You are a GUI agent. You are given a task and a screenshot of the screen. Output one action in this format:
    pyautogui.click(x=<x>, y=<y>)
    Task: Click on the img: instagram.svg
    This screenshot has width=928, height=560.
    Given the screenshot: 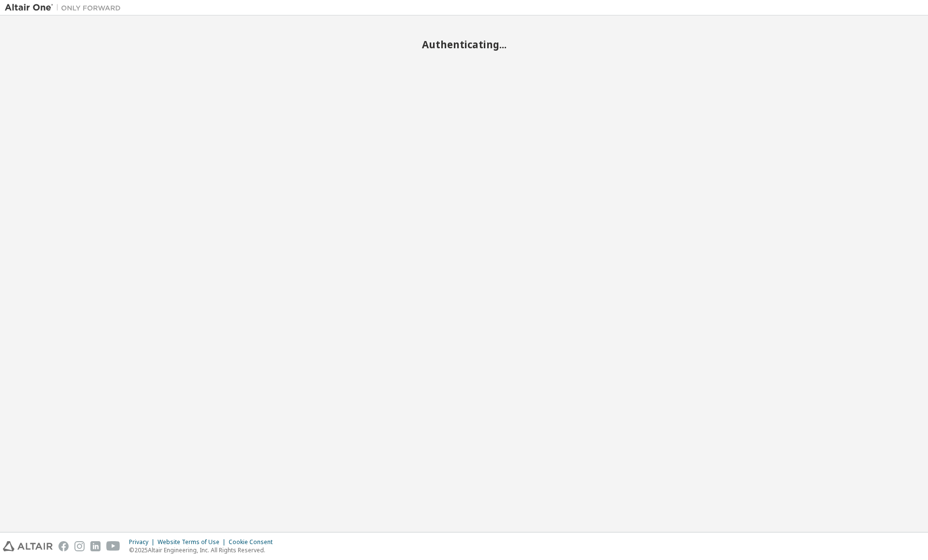 What is the action you would take?
    pyautogui.click(x=79, y=547)
    